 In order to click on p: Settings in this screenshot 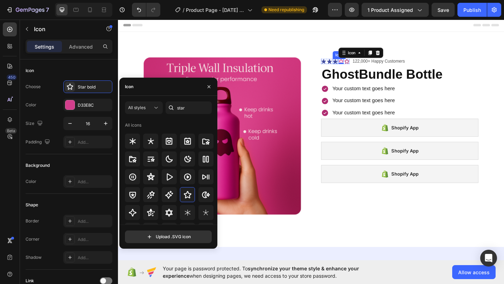, I will do `click(44, 47)`.